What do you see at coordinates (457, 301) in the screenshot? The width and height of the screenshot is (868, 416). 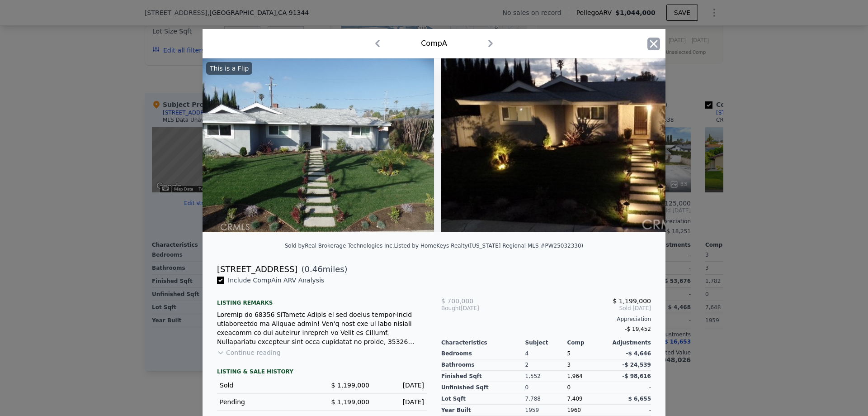 I see `span: $ 700,000` at bounding box center [457, 301].